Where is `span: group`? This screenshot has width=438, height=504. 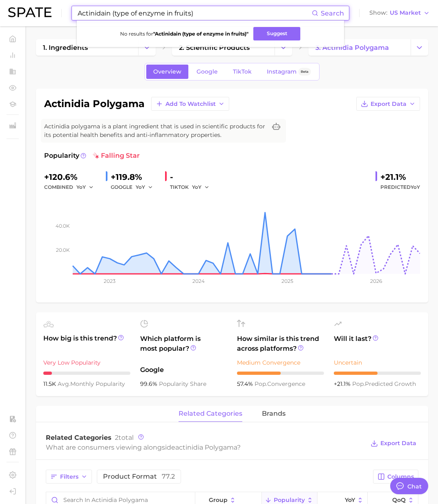 span: group is located at coordinates (218, 500).